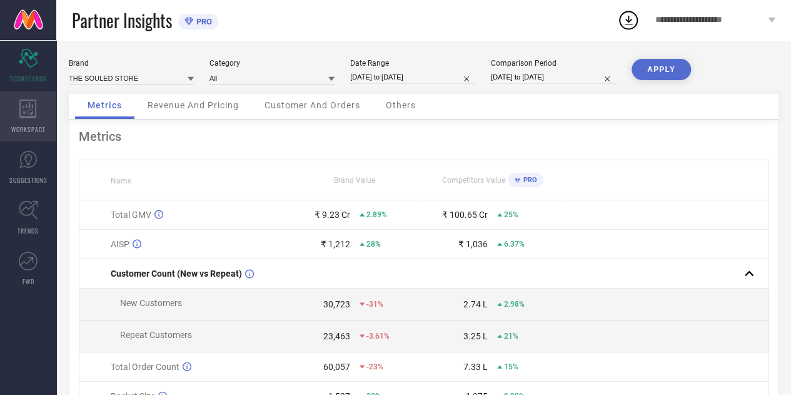 Image resolution: width=791 pixels, height=395 pixels. What do you see at coordinates (473, 244) in the screenshot?
I see `div: ₹ 1,036` at bounding box center [473, 244].